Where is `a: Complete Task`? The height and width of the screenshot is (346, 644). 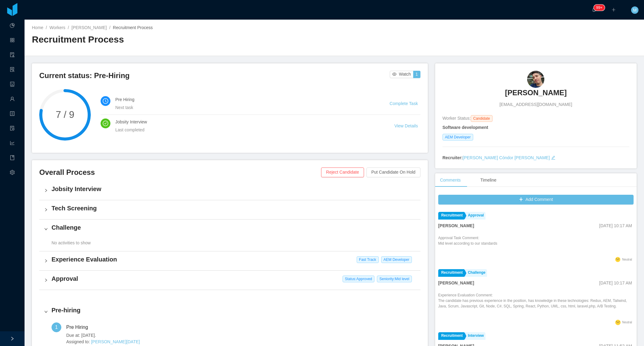 a: Complete Task is located at coordinates (404, 104).